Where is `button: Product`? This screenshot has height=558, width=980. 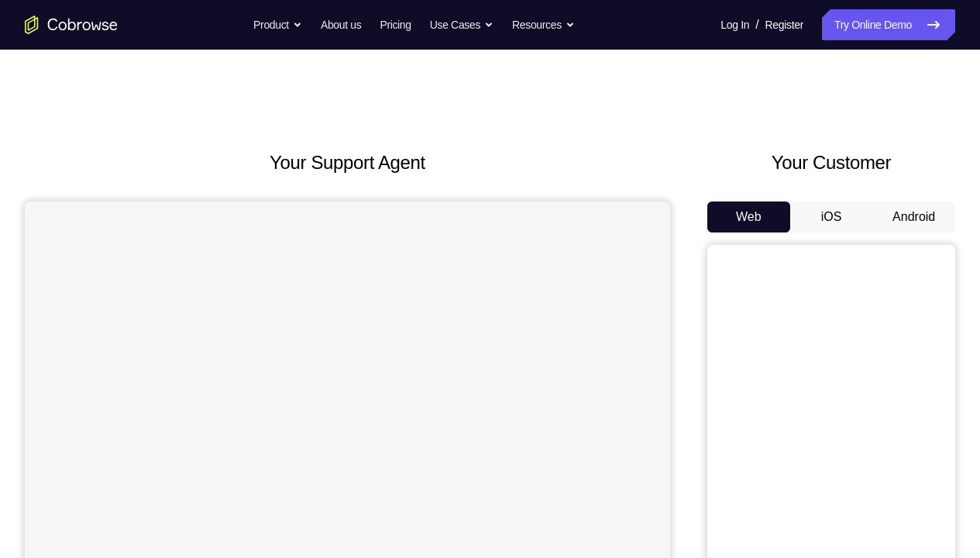
button: Product is located at coordinates (278, 25).